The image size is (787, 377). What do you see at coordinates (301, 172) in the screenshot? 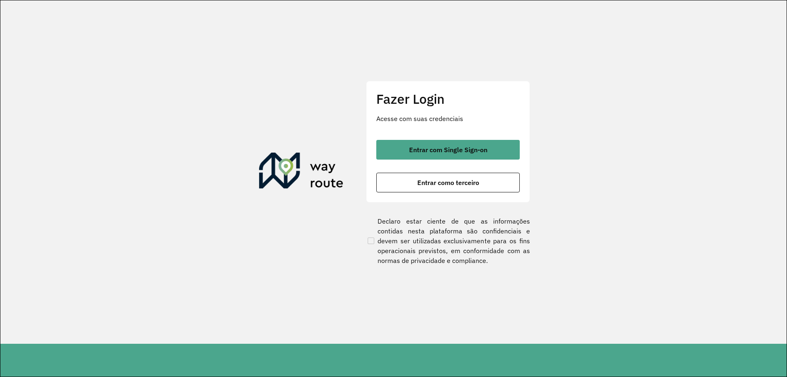
I see `img: Roteirizador AmbevTech` at bounding box center [301, 172].